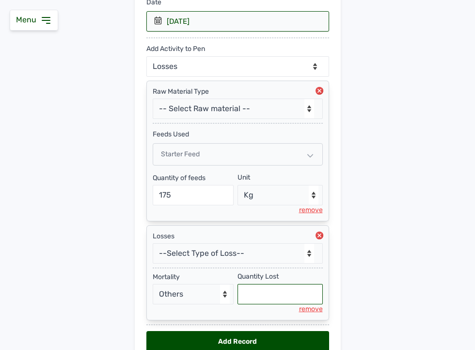 Image resolution: width=475 pixels, height=350 pixels. I want to click on div: Mortality, so click(193, 277).